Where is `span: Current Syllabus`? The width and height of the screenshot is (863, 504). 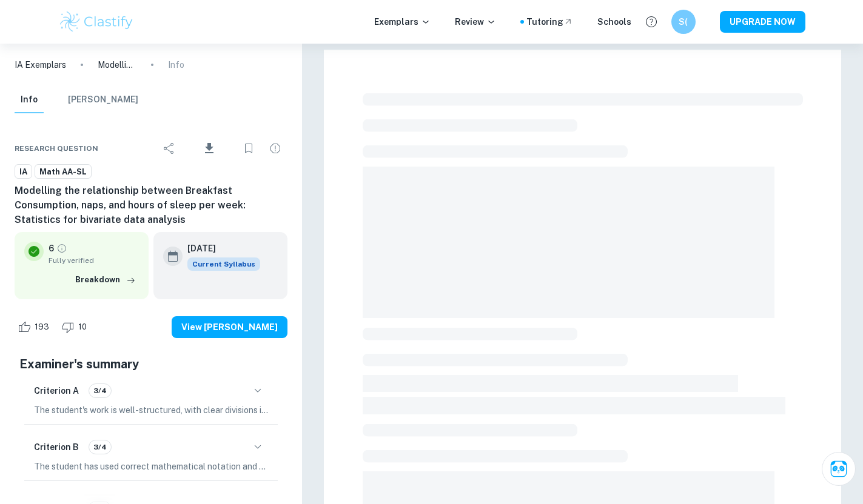 span: Current Syllabus is located at coordinates (224, 264).